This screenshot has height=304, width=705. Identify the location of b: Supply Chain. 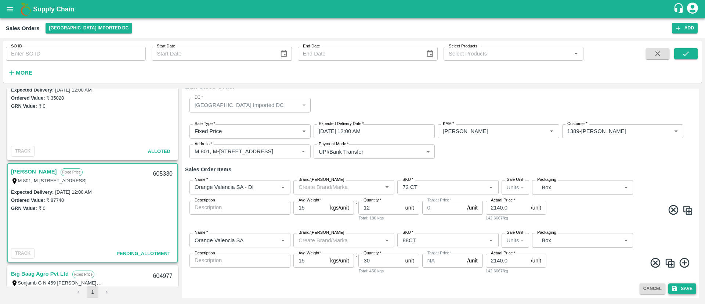
(54, 9).